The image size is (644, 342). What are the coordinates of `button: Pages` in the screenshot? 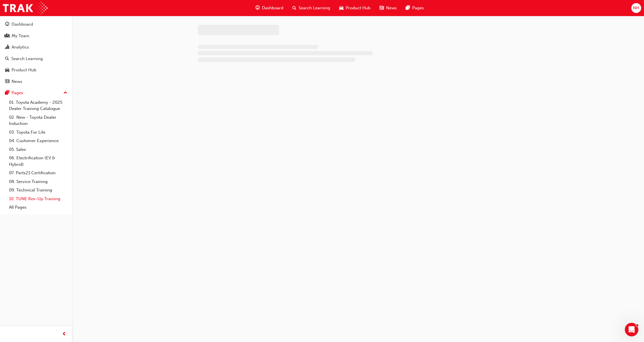 It's located at (36, 93).